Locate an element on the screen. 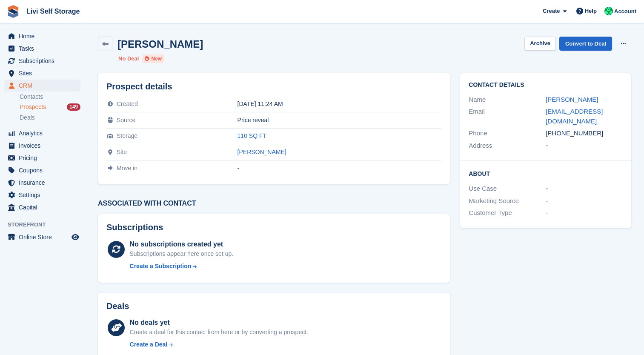  div: Name is located at coordinates (507, 100).